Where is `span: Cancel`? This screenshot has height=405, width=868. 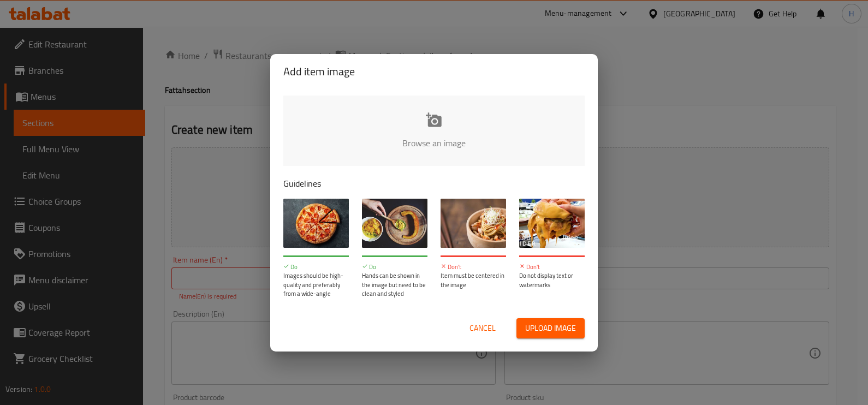
span: Cancel is located at coordinates (483, 328).